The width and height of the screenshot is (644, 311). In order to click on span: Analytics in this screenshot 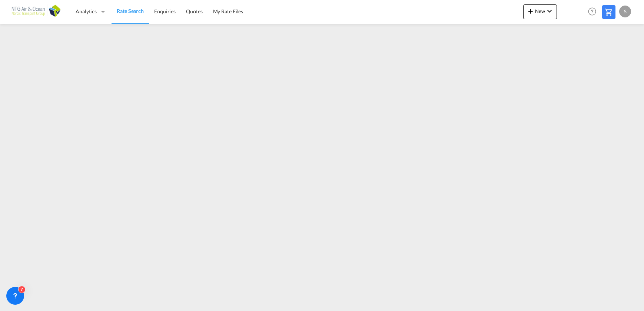, I will do `click(86, 12)`.